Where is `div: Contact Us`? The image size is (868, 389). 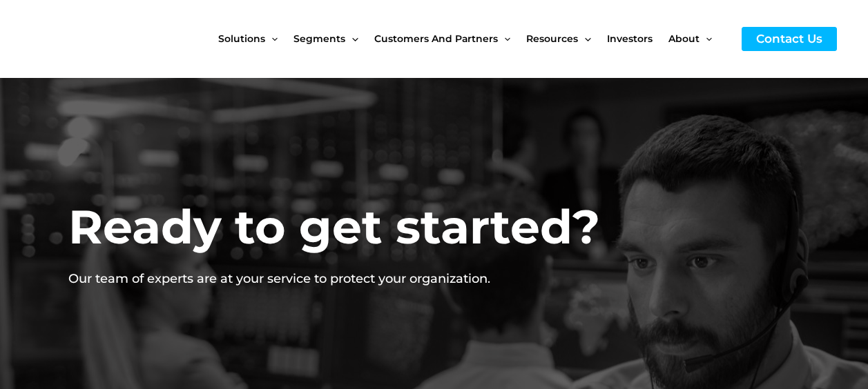 div: Contact Us is located at coordinates (789, 39).